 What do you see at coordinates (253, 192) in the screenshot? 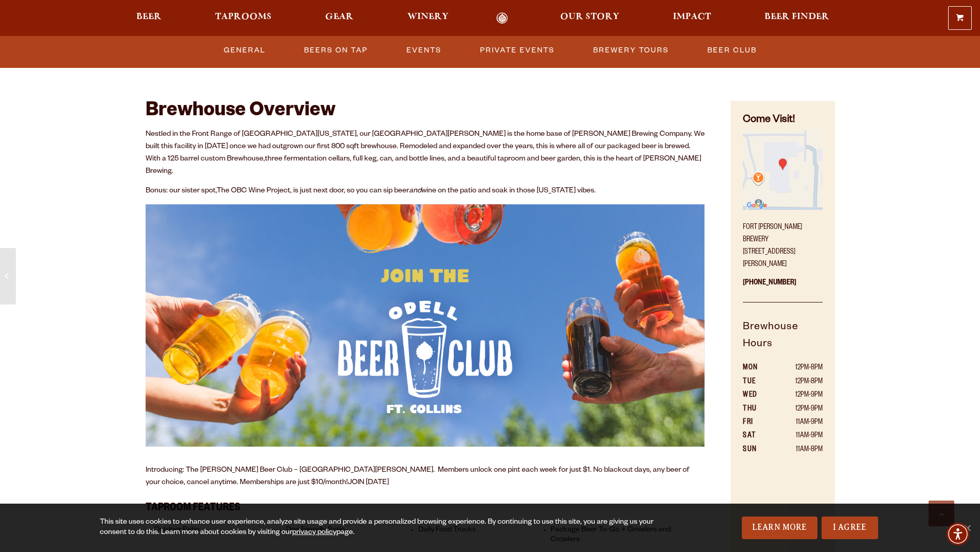
I see `a: The OBC Wine Project` at bounding box center [253, 192].